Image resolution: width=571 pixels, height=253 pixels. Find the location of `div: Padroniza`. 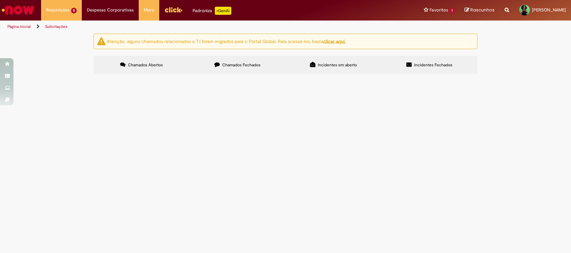

div: Padroniza is located at coordinates (212, 11).